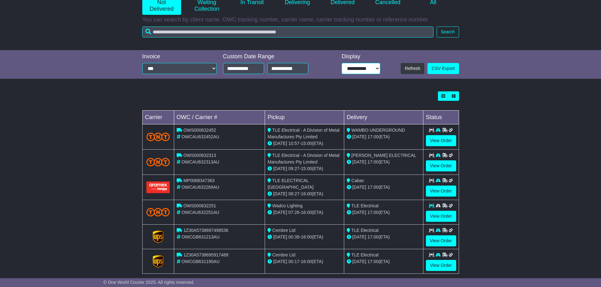 The height and width of the screenshot is (287, 601). I want to click on p: You can search by client name, OWC tracking number, carrier name, carrier tracking number or refe..., so click(301, 20).